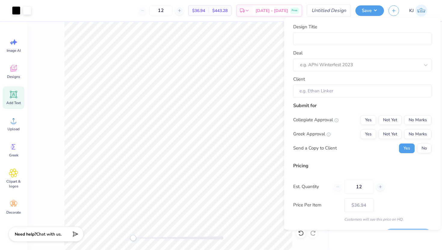 The image size is (442, 250). Describe the element at coordinates (299, 79) in the screenshot. I see `label: Client` at that location.